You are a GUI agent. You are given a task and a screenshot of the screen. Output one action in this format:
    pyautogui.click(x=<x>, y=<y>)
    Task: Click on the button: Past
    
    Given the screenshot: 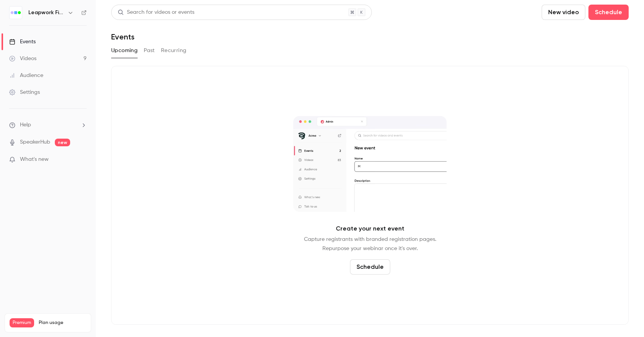 What is the action you would take?
    pyautogui.click(x=149, y=50)
    